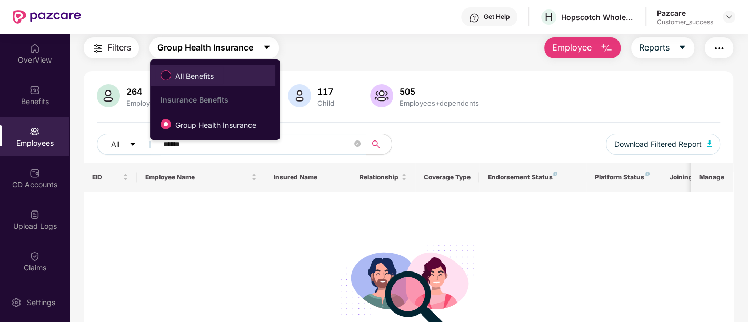 The width and height of the screenshot is (748, 322). What do you see at coordinates (35, 173) in the screenshot?
I see `img: svg+xml;base64,PHN2ZyBpZD0iQ0RfQWNjb3VudHMiIGRhdGEtbmFtZT0iQ0QgQWNjb3VudHMiIHhtbG5zPSJodHRwOi8vd3...` at bounding box center [35, 173].